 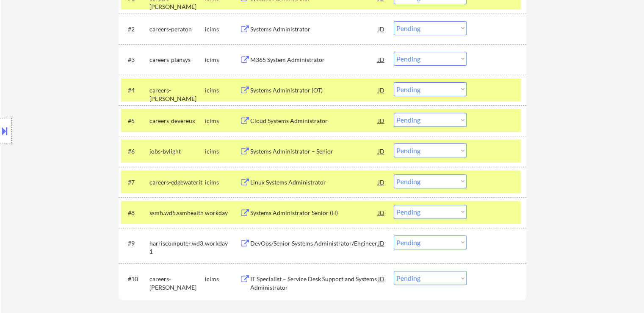 I want to click on div: DevOps/Senior Systems Administrator/Engineer, so click(x=315, y=243).